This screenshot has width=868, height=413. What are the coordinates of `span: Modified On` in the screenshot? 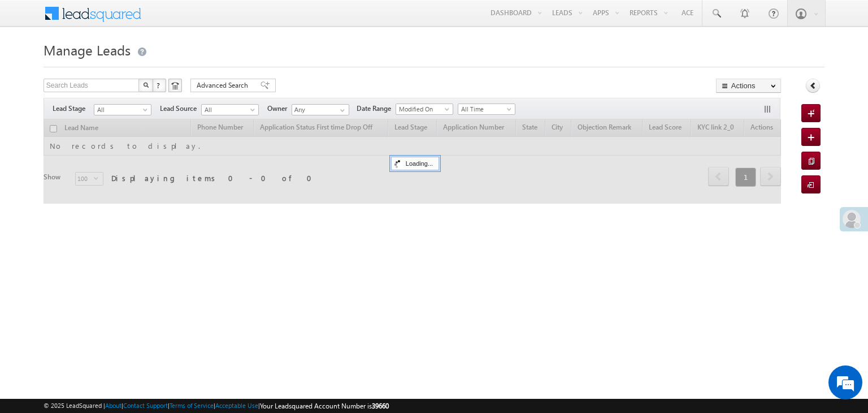 It's located at (423, 109).